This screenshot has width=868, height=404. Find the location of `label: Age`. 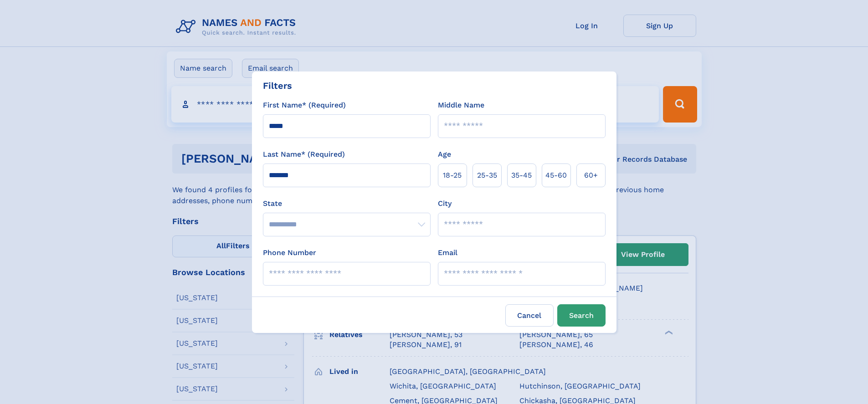

label: Age is located at coordinates (444, 155).